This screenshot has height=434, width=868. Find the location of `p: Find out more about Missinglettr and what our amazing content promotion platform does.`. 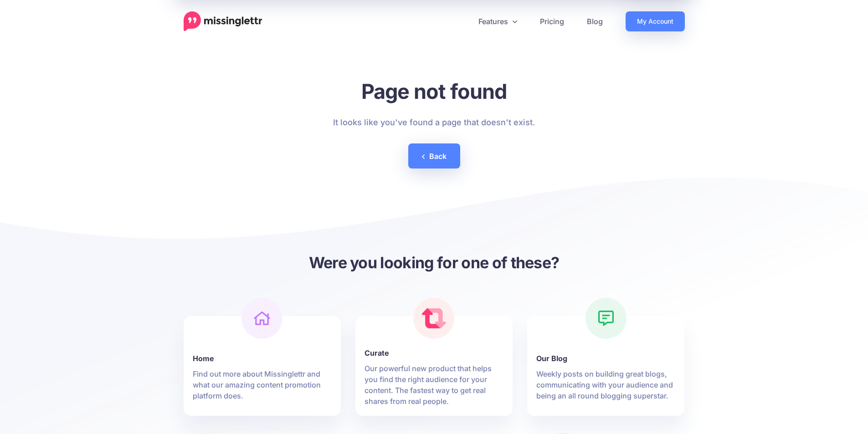

p: Find out more about Missinglettr and what our amazing content promotion platform does. is located at coordinates (262, 385).